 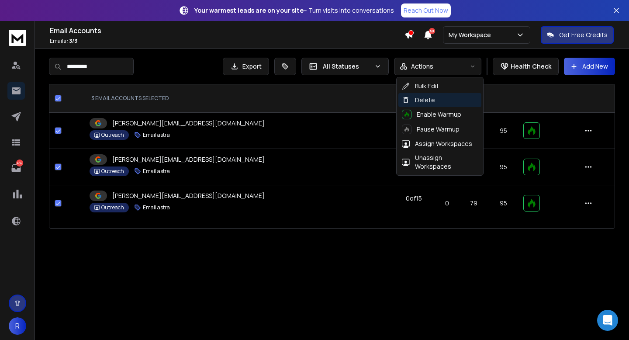 I want to click on p: My Workspace, so click(x=471, y=35).